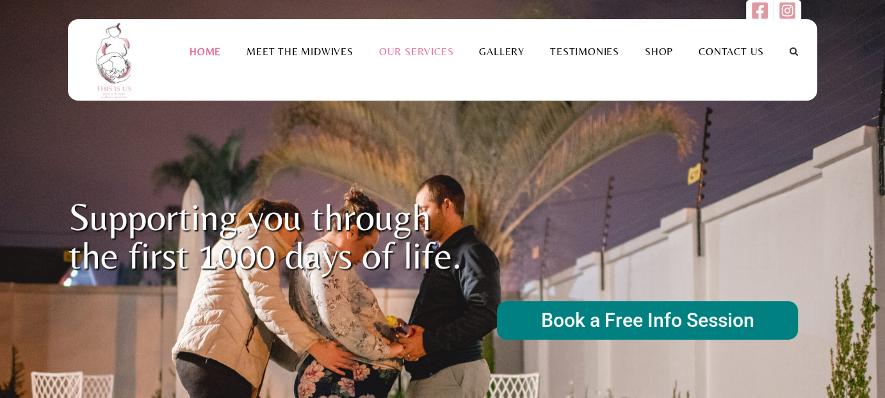 This screenshot has height=398, width=885. What do you see at coordinates (760, 10) in the screenshot?
I see `img: facebook-square.svg` at bounding box center [760, 10].